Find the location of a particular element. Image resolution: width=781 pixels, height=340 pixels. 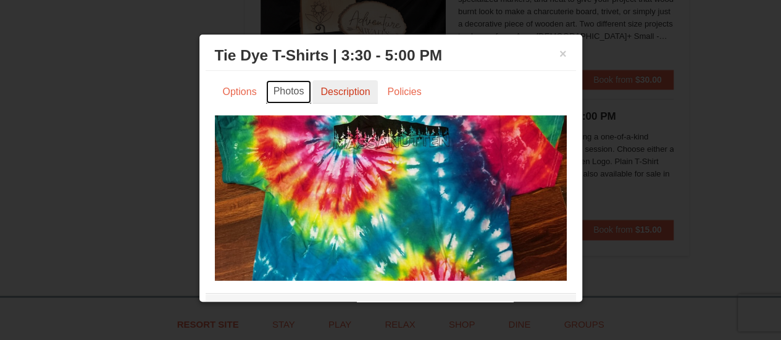

a: Photos is located at coordinates (289, 92).